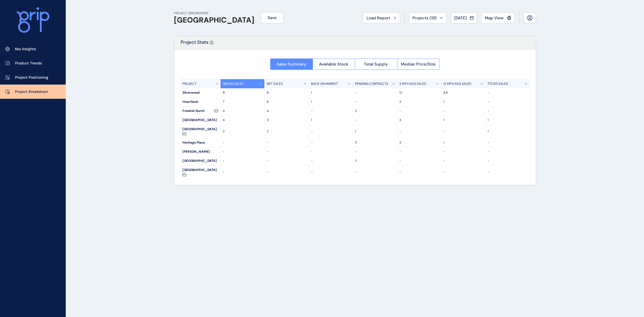 The height and width of the screenshot is (317, 644). Describe the element at coordinates (286, 102) in the screenshot. I see `p: 6` at that location.